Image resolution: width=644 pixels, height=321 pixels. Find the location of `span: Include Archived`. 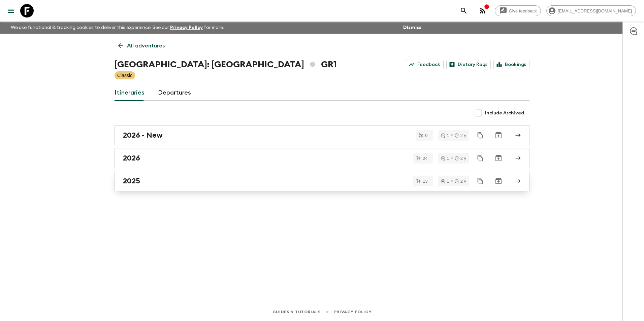

span: Include Archived is located at coordinates (504, 113).